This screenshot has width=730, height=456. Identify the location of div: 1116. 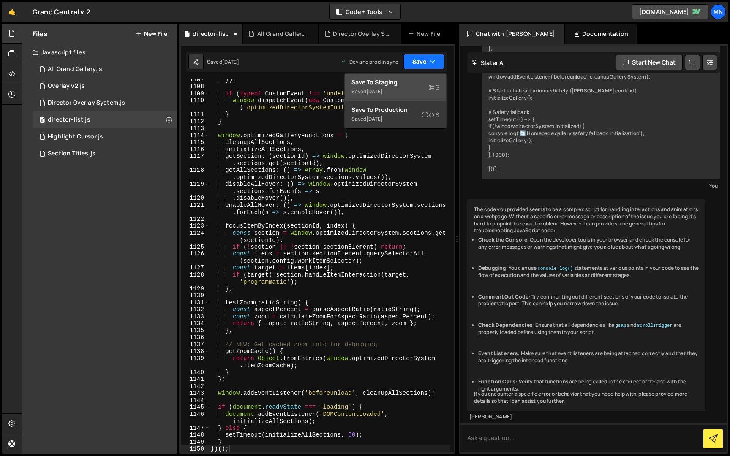
(195, 150).